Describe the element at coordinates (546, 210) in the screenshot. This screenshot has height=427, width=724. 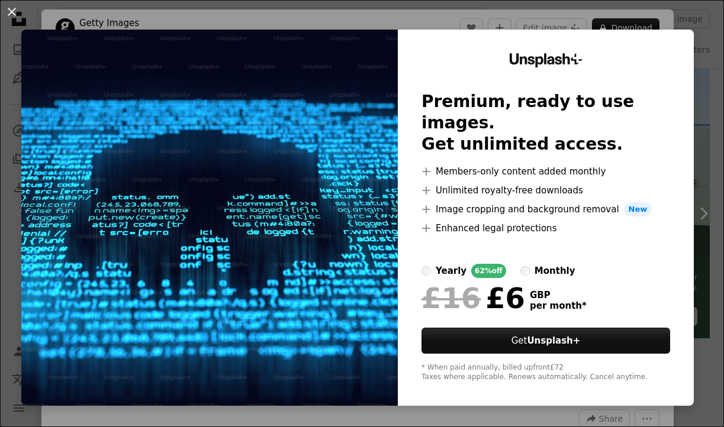
I see `li: Image cropping and background removal` at that location.